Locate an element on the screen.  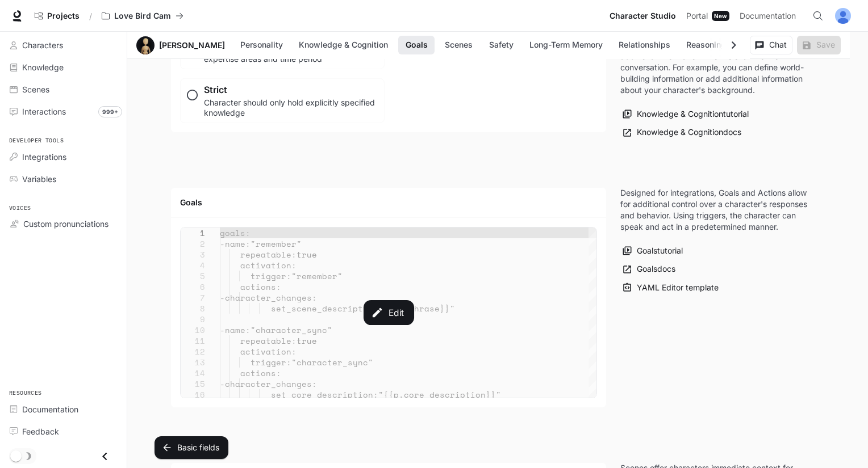
span: Feedback is located at coordinates (40, 432).